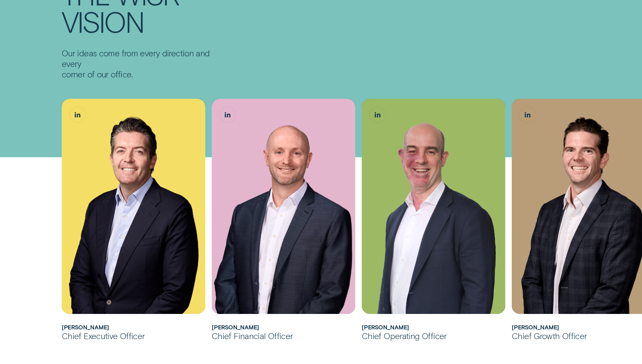 The image size is (642, 364). I want to click on a: Andrew Goodwin, Chief Executive Officer LinkedIn button, so click(78, 114).